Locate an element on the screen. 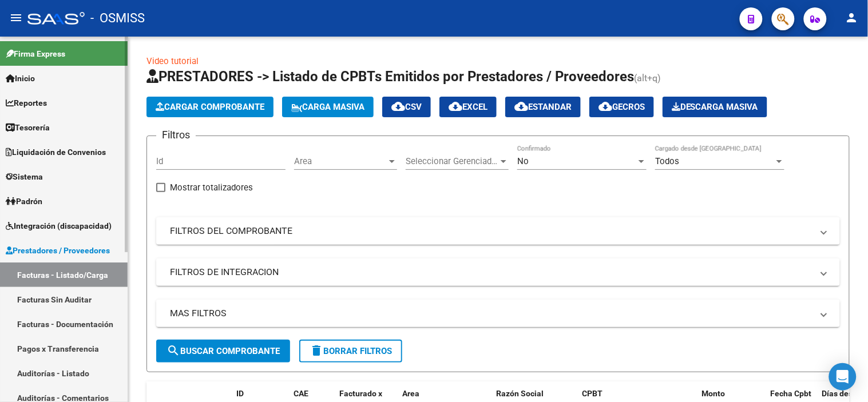 The width and height of the screenshot is (868, 402). span: EXCEL is located at coordinates (468, 107).